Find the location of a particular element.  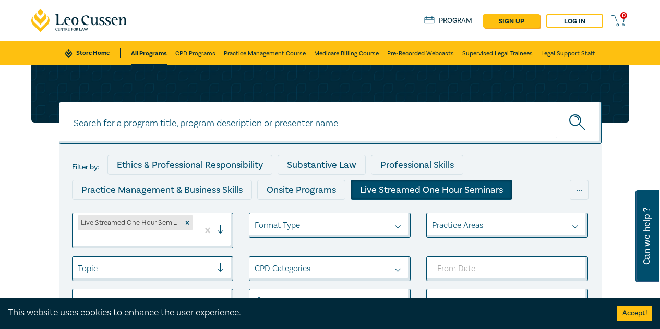

a: CPD Programs is located at coordinates (195, 53).